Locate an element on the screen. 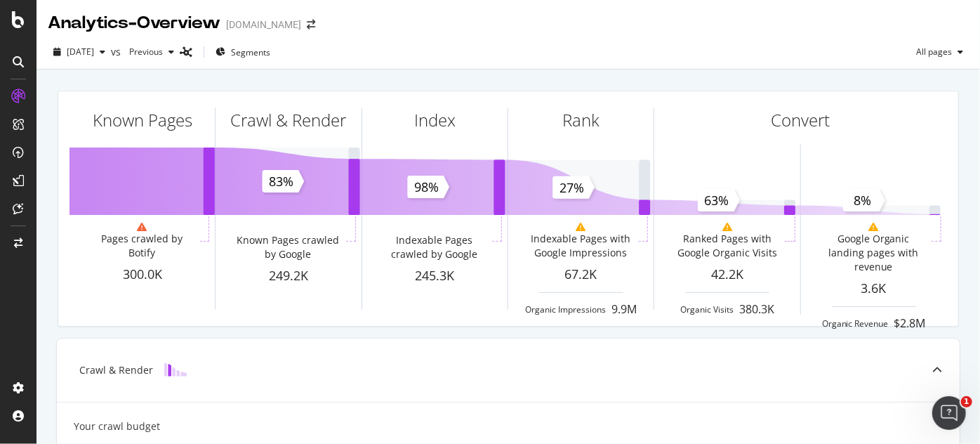 This screenshot has width=980, height=444. button: All pages is located at coordinates (940, 52).